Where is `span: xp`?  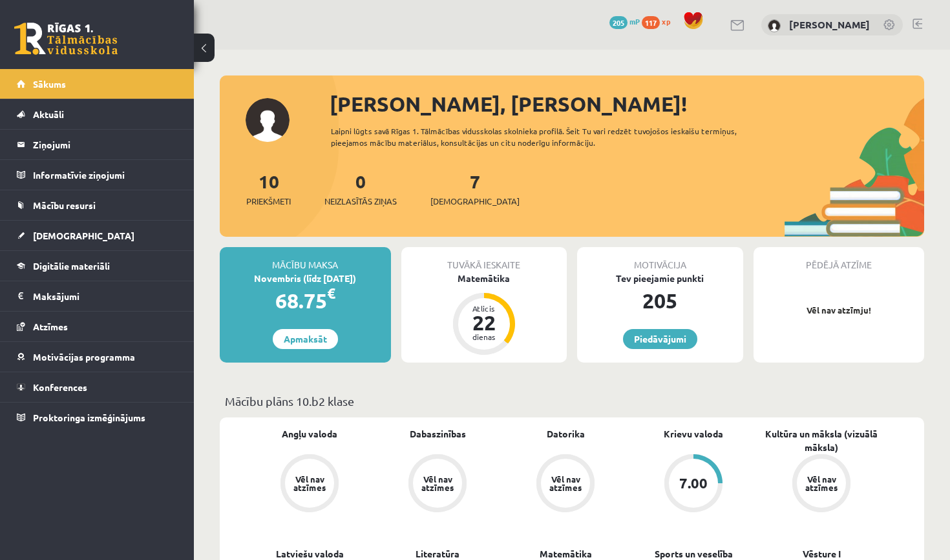
span: xp is located at coordinates (666, 21).